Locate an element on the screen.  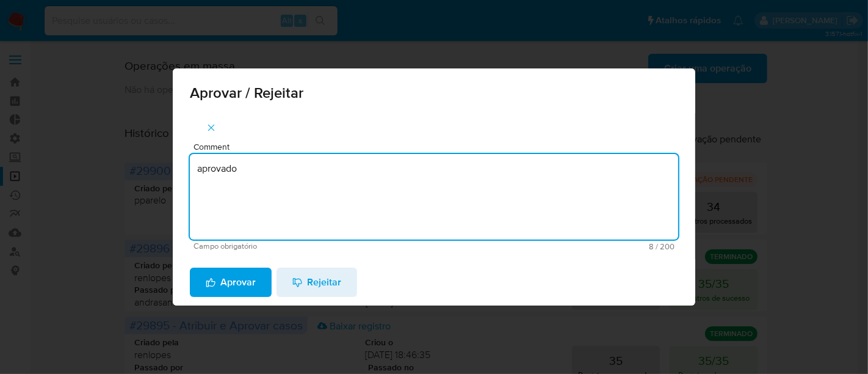
span: Máximo 200 caracteres is located at coordinates (554, 246).